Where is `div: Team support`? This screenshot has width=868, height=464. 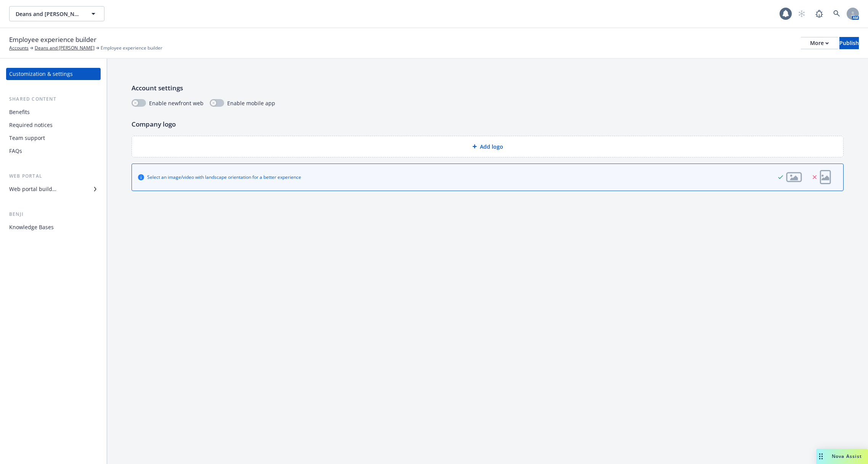 div: Team support is located at coordinates (27, 138).